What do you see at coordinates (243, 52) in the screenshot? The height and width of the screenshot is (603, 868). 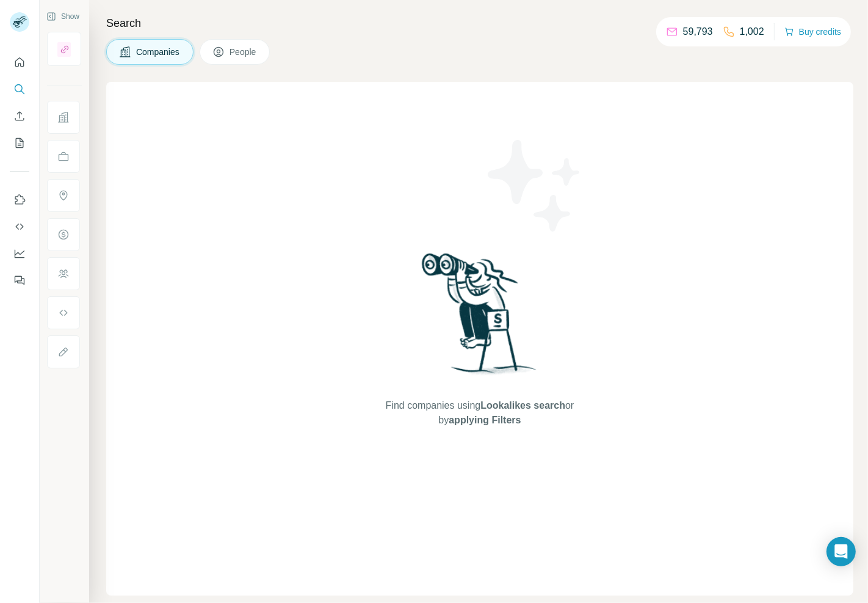 I see `span: People` at bounding box center [243, 52].